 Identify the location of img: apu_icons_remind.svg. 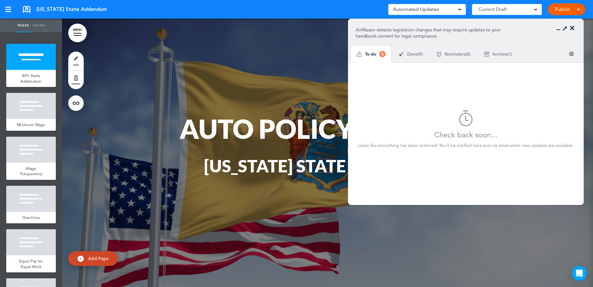
(439, 54).